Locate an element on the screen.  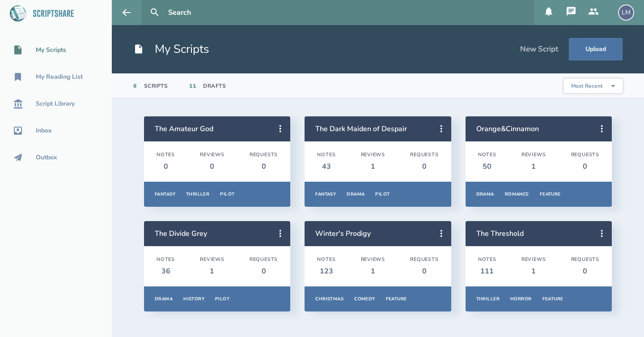
a: The Amateur God is located at coordinates (184, 129).